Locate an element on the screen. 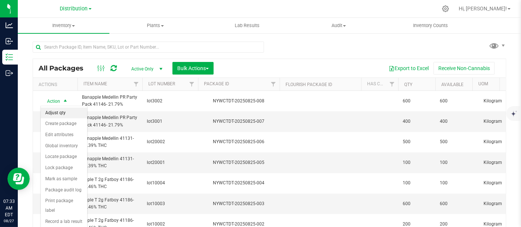 The width and height of the screenshot is (521, 227). a: Plants is located at coordinates (155, 26).